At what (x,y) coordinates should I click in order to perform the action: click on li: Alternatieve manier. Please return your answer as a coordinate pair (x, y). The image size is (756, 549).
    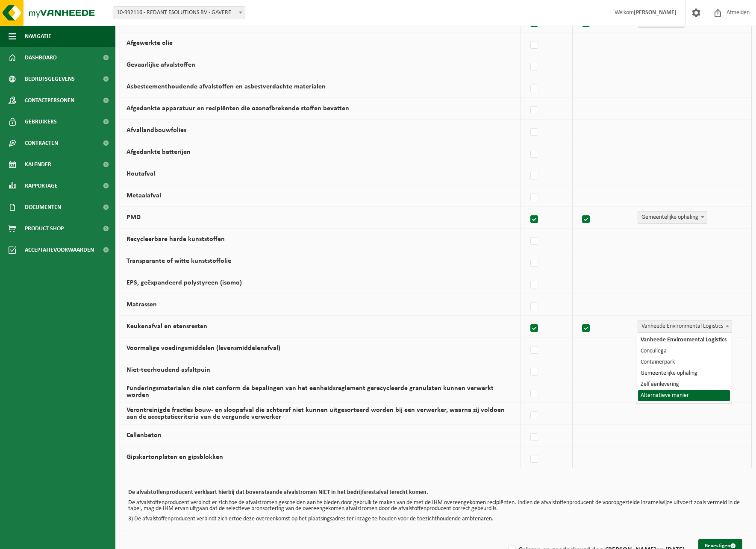
    Looking at the image, I should click on (684, 396).